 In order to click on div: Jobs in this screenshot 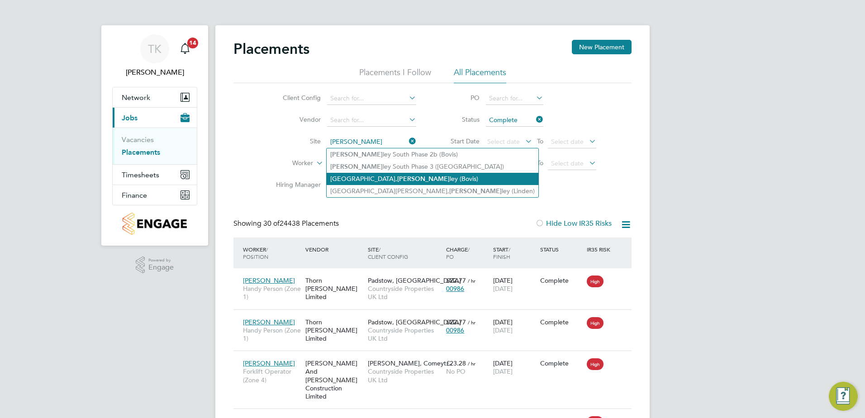, I will do `click(155, 146)`.